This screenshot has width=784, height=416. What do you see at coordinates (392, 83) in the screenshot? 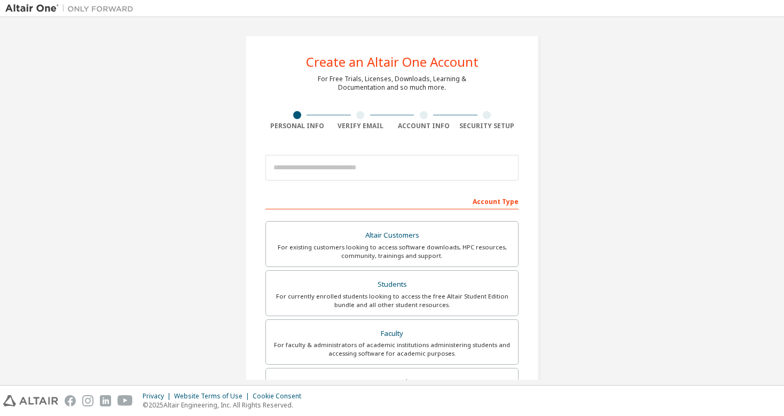
I see `div: For Free Trials, Licenses, Downloads, Learning & Documentation and so much more.` at bounding box center [392, 83].